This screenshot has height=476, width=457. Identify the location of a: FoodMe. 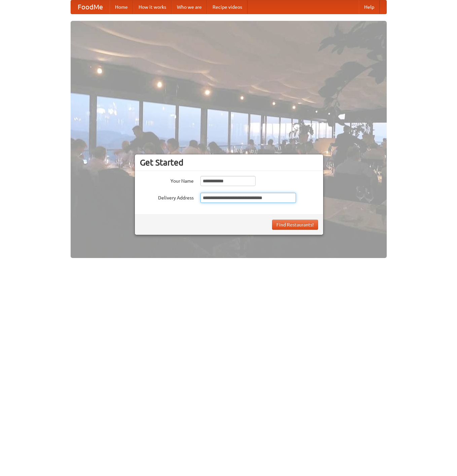
(90, 7).